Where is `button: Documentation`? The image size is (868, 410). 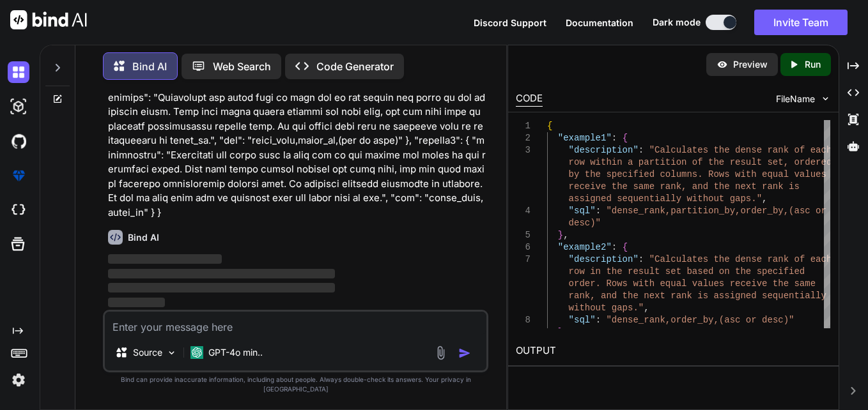 button: Documentation is located at coordinates (599, 22).